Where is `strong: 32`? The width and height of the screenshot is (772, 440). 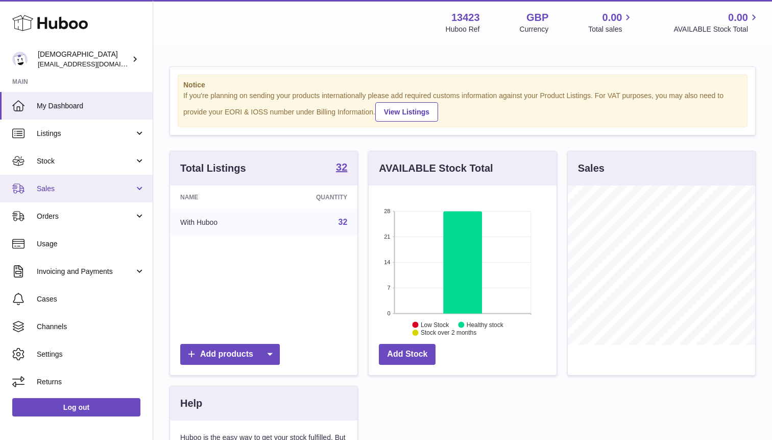 strong: 32 is located at coordinates (342, 167).